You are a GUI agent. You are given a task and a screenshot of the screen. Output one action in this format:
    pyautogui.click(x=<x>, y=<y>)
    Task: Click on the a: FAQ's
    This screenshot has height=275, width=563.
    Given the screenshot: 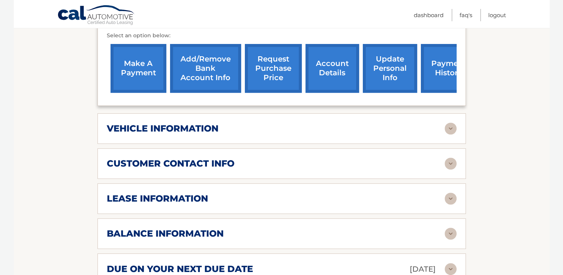 What is the action you would take?
    pyautogui.click(x=466, y=15)
    